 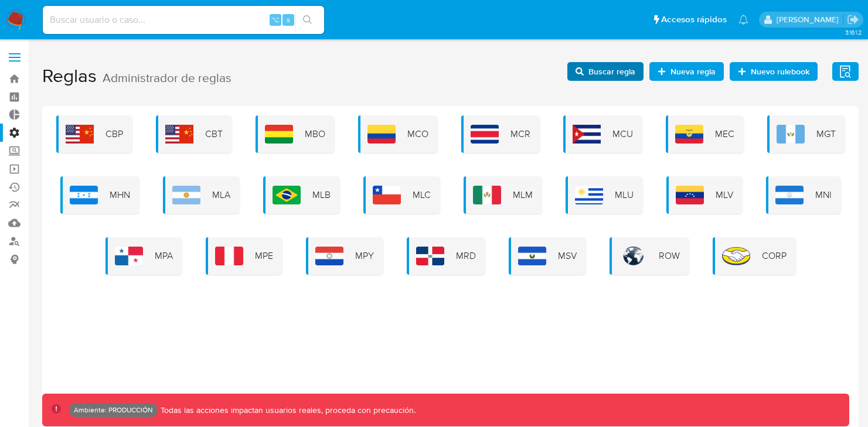 I want to click on button: search-icon, so click(x=307, y=20).